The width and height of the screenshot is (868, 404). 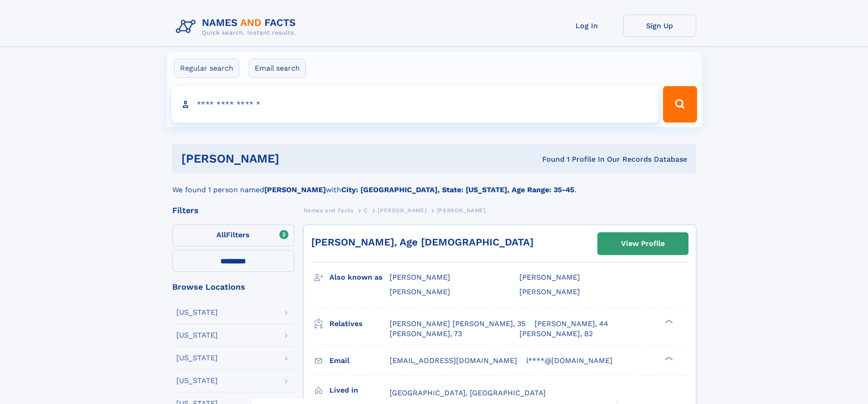 What do you see at coordinates (233, 287) in the screenshot?
I see `div: Browse Locations` at bounding box center [233, 287].